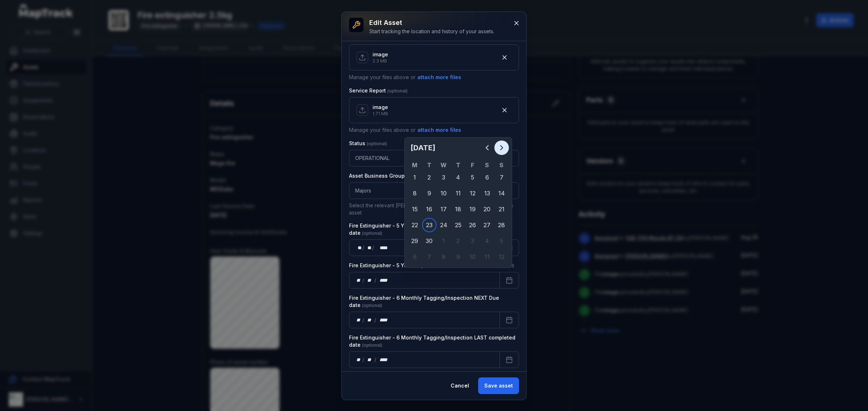 This screenshot has height=411, width=868. Describe the element at coordinates (380, 61) in the screenshot. I see `p: 2.3 MB` at that location.